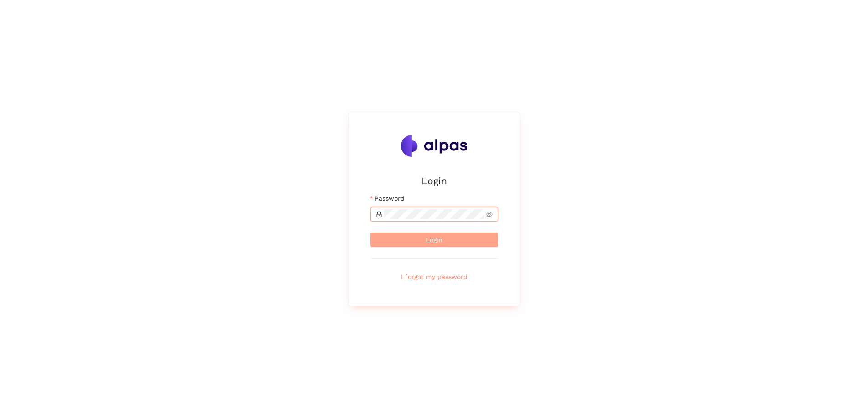 This screenshot has height=419, width=868. I want to click on span: Login, so click(435, 240).